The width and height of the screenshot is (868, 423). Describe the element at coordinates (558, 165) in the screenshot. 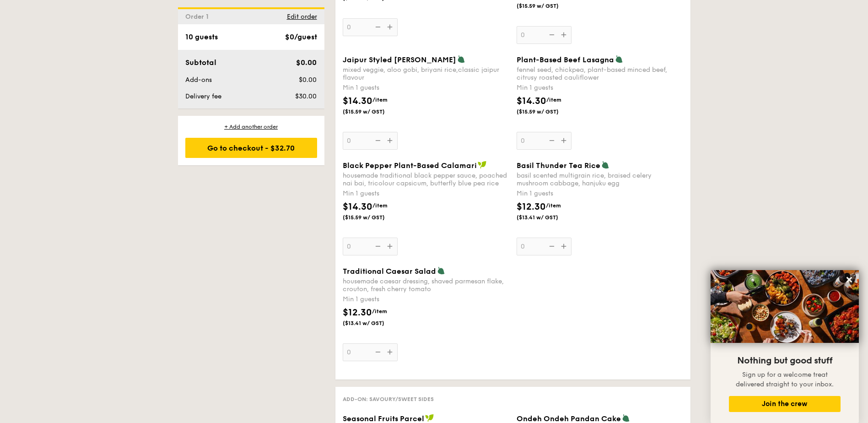

I see `span: Basil Thunder Tea Rice` at that location.